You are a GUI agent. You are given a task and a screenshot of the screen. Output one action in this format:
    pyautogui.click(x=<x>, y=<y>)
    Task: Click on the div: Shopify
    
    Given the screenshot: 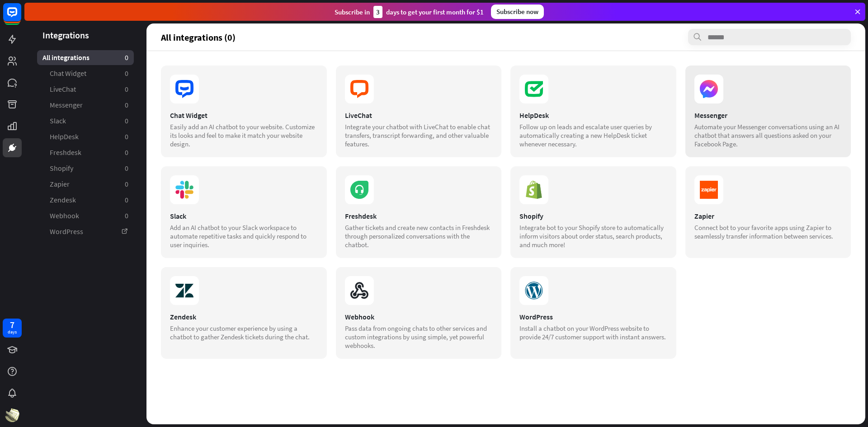 What is the action you would take?
    pyautogui.click(x=593, y=216)
    